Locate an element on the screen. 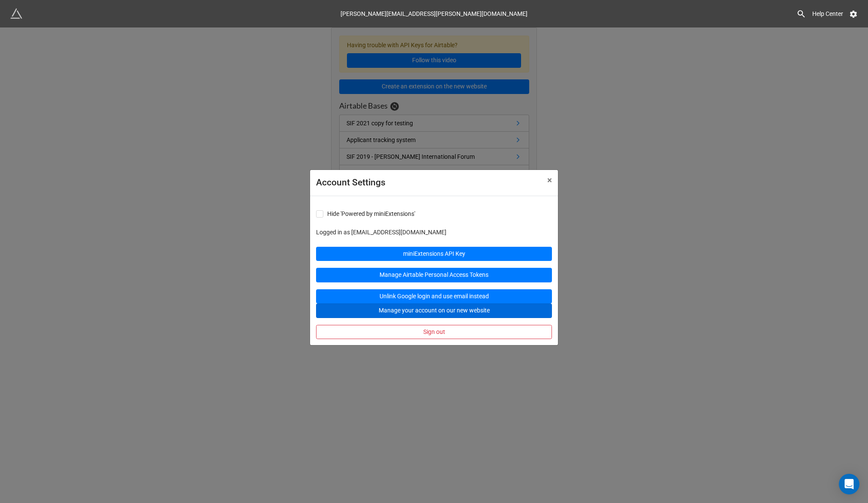 The height and width of the screenshot is (503, 868). a: Manage Airtable Personal Access Tokens is located at coordinates (434, 275).